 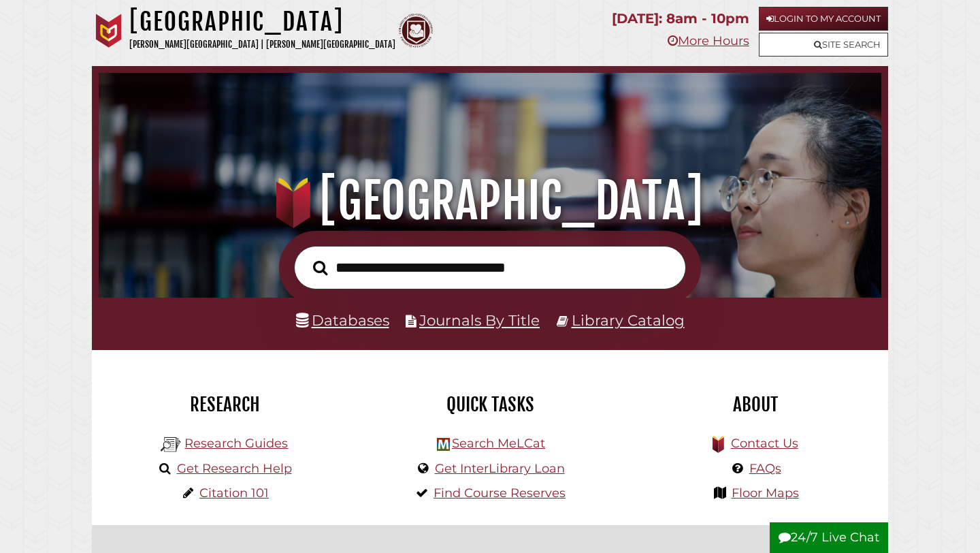 What do you see at coordinates (499, 443) in the screenshot?
I see `a: Search MeLCat` at bounding box center [499, 443].